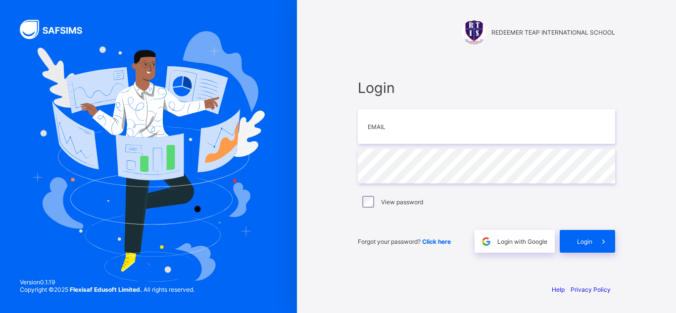 This screenshot has width=676, height=313. I want to click on a: Privacy Policy, so click(590, 289).